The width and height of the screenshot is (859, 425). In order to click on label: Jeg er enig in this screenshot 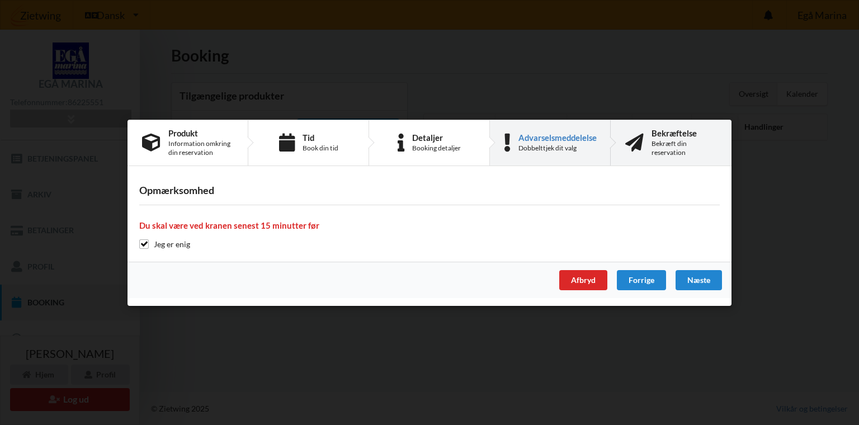, I will do `click(164, 244)`.